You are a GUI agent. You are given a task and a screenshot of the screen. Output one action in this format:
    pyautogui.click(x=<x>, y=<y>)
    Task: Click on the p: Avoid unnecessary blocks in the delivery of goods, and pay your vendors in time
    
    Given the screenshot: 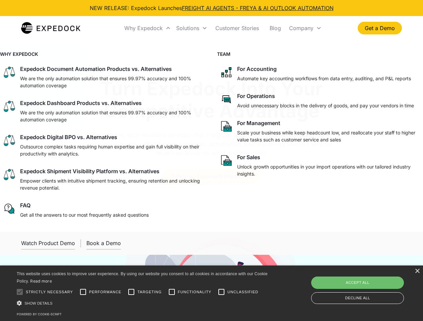 What is the action you would take?
    pyautogui.click(x=325, y=105)
    